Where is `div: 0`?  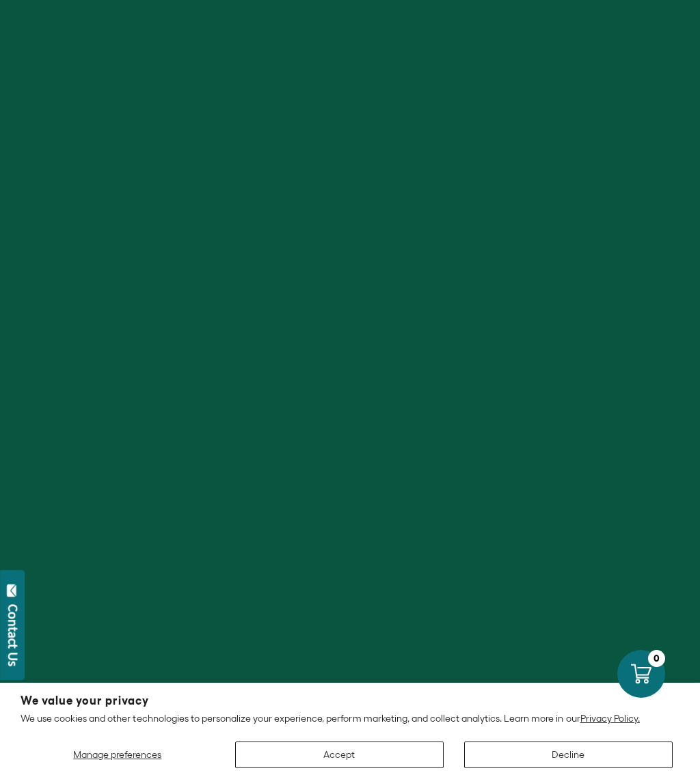
div: 0 is located at coordinates (657, 658).